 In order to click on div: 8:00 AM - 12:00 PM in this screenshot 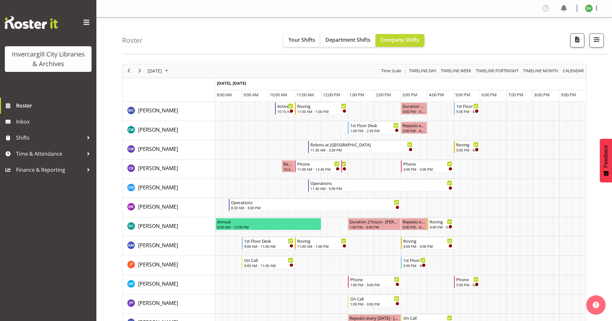, I will do `click(269, 227)`.